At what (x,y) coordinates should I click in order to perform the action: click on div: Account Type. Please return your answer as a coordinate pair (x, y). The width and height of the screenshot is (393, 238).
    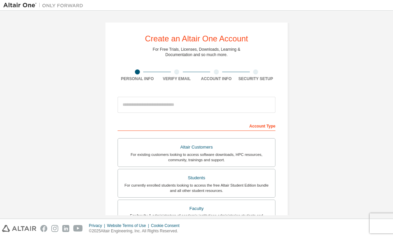
    Looking at the image, I should click on (197, 125).